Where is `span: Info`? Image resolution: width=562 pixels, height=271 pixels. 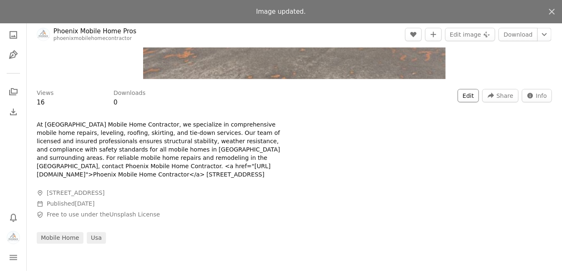 span: Info is located at coordinates (541, 96).